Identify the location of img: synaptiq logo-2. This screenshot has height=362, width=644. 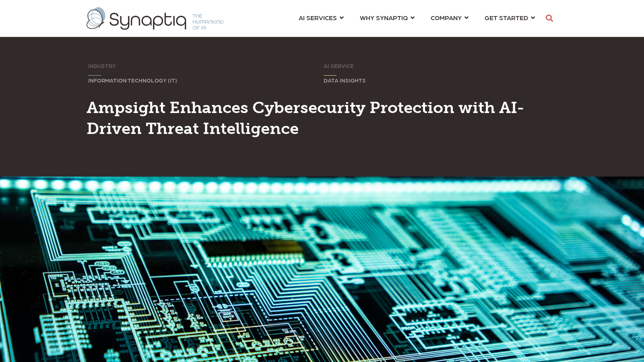
(155, 18).